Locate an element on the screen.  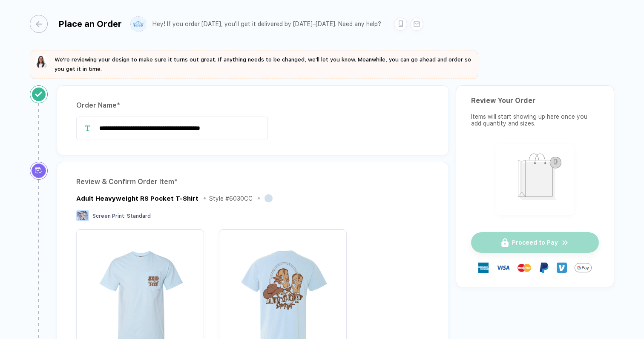
img: express is located at coordinates (484, 268).